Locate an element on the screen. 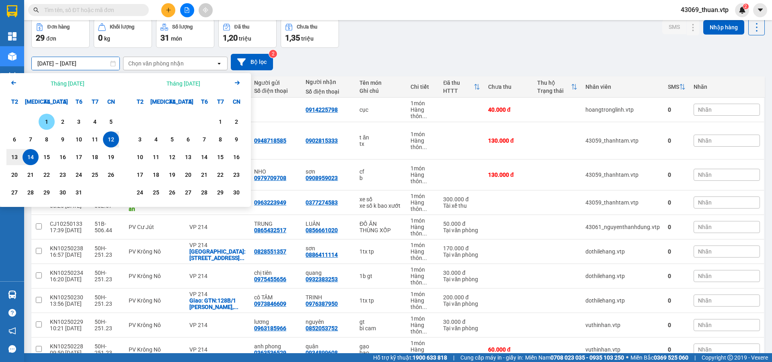 This screenshot has height=362, width=772. div: 14 is located at coordinates (204, 157).